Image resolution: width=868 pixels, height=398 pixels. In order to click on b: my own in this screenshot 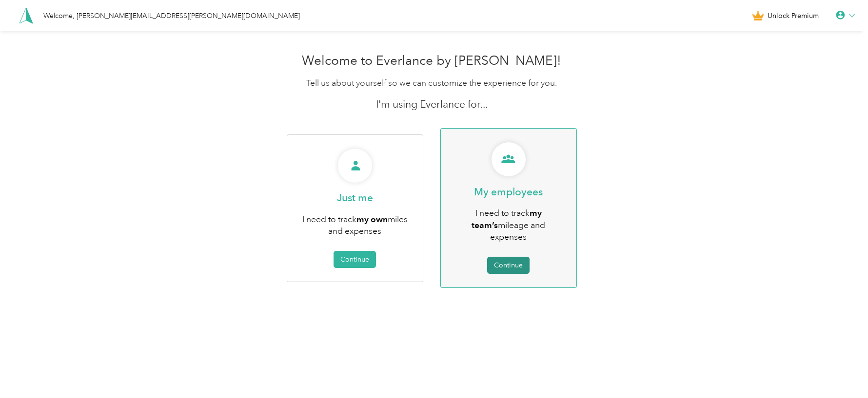, I will do `click(372, 219)`.